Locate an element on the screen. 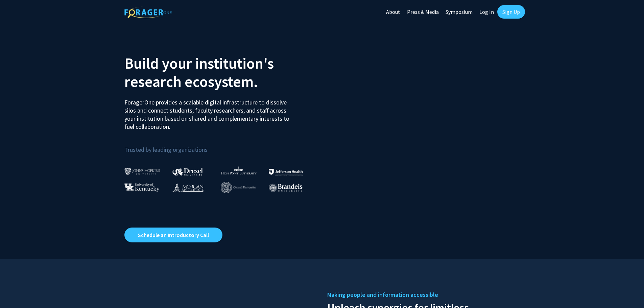  img: University of Kentucky is located at coordinates (142, 188).